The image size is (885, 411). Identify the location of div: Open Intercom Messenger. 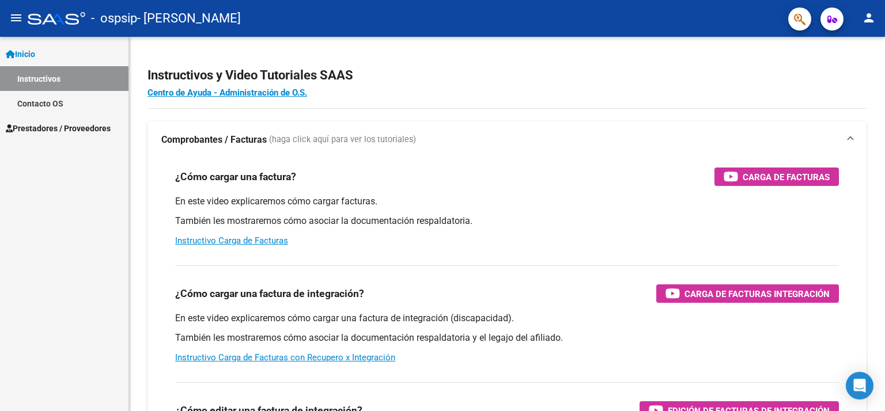
(860, 386).